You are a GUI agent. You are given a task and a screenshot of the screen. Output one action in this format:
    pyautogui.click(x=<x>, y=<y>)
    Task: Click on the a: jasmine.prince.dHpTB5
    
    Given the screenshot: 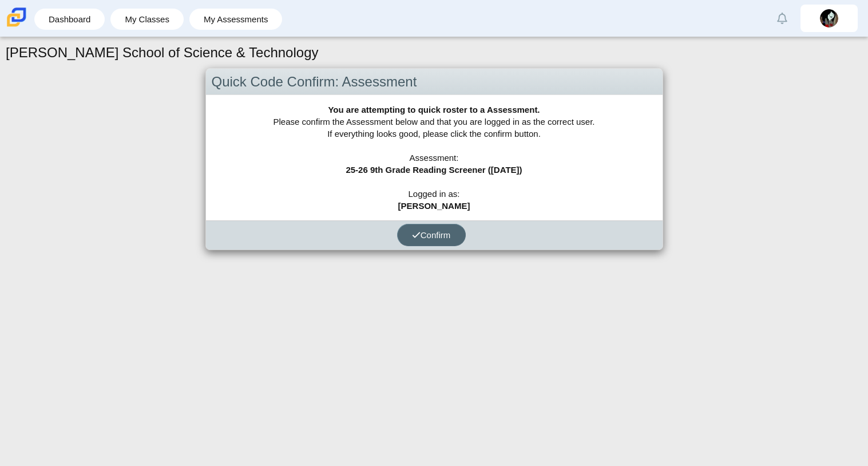 What is the action you would take?
    pyautogui.click(x=829, y=18)
    